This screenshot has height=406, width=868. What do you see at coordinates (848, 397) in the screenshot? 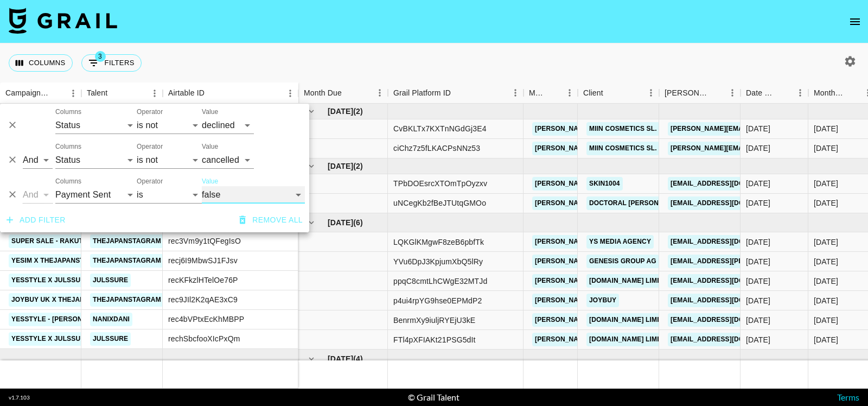
I see `a: Terms` at bounding box center [848, 397].